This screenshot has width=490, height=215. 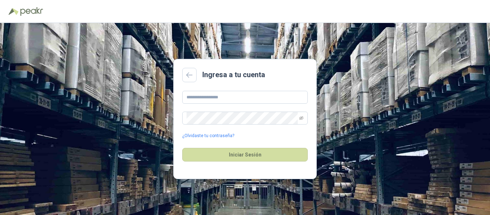 What do you see at coordinates (208, 136) in the screenshot?
I see `a: ¿Olvidaste tu contraseña?` at bounding box center [208, 136].